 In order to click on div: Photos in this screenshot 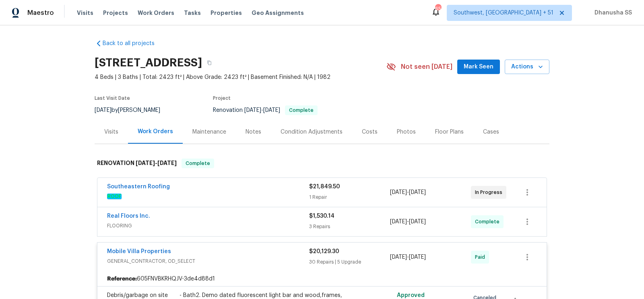, I will do `click(406, 132)`.